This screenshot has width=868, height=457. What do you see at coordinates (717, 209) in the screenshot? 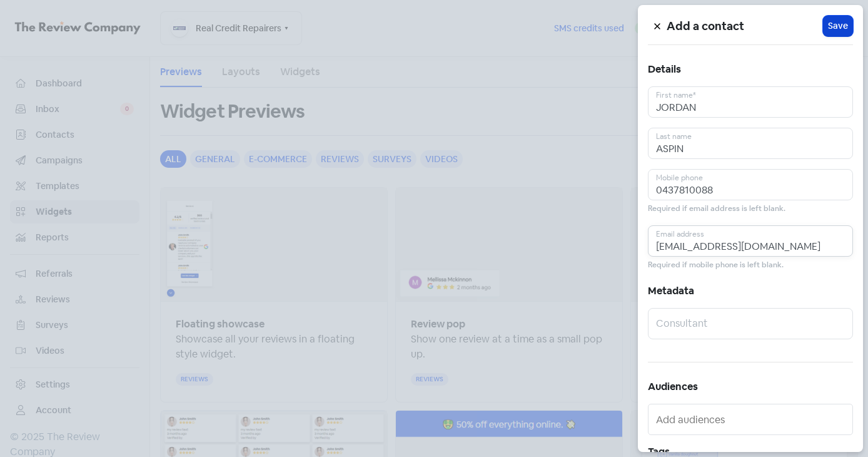
I see `small: Required if email address is left blank.` at bounding box center [717, 209].